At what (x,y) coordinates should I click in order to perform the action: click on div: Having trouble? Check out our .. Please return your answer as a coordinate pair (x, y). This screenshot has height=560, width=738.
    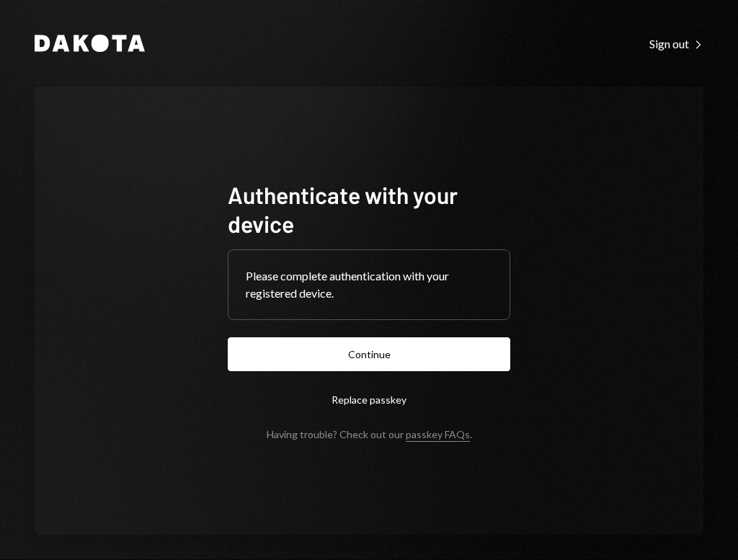
    Looking at the image, I should click on (369, 434).